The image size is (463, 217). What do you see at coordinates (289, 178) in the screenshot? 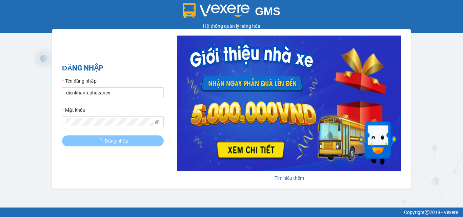
I see `div: Tìm hiểu thêm` at bounding box center [289, 178].